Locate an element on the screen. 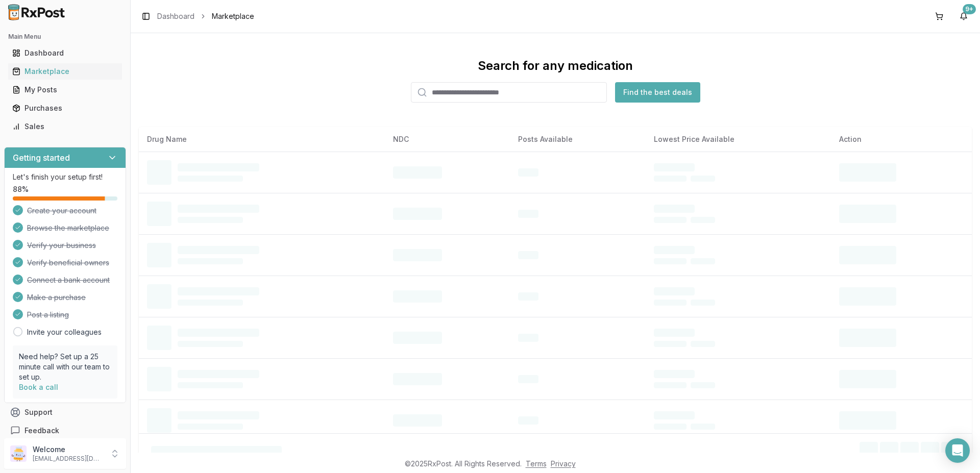 This screenshot has height=473, width=980. button: Sales is located at coordinates (65, 127).